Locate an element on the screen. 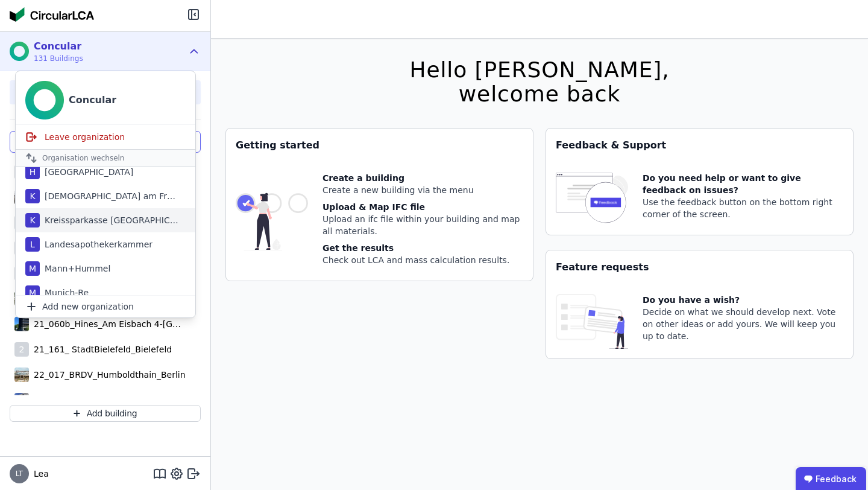  img: feedback-icon-HCTs5lye.svg is located at coordinates (592, 199).